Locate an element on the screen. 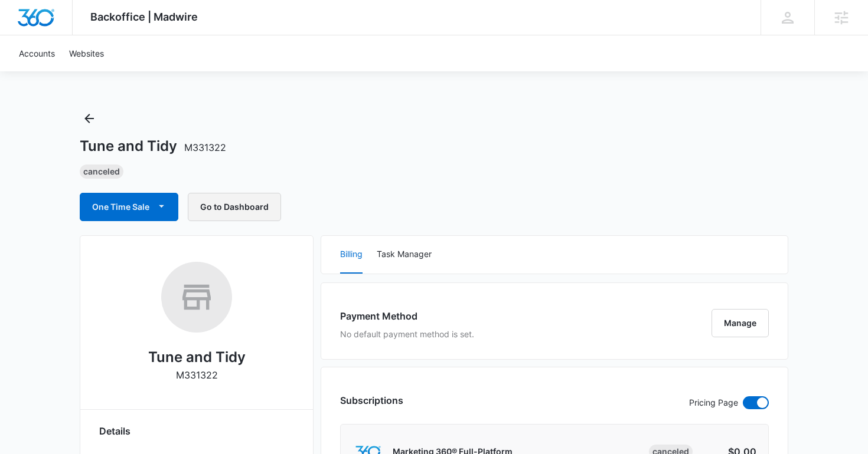  span: Backoffice | Madwire is located at coordinates (144, 16).